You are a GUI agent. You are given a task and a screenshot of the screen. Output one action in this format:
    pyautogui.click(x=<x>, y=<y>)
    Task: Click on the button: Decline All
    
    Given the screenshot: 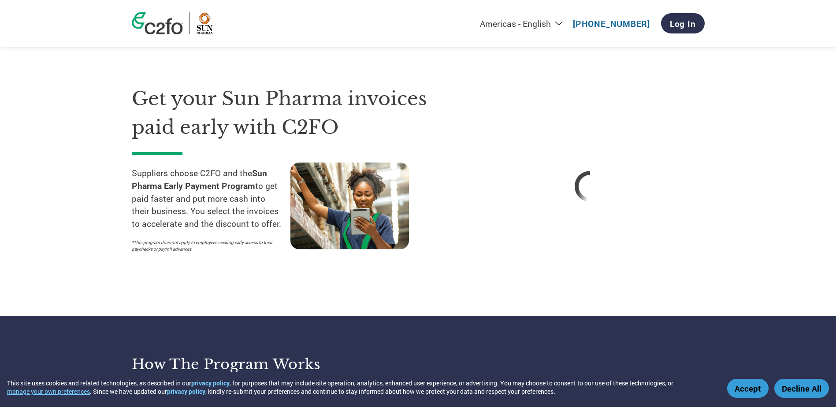 What is the action you would take?
    pyautogui.click(x=801, y=388)
    